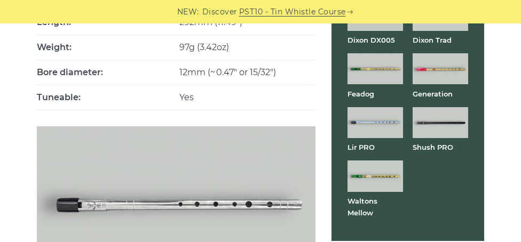 The image size is (521, 242). Describe the element at coordinates (432, 40) in the screenshot. I see `strong: Dixon Trad` at that location.